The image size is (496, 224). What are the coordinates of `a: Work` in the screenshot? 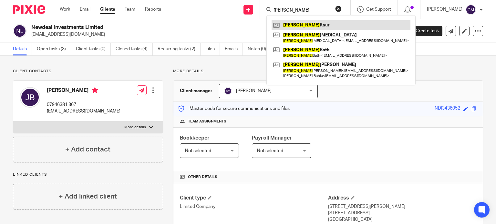 It's located at (65, 9).